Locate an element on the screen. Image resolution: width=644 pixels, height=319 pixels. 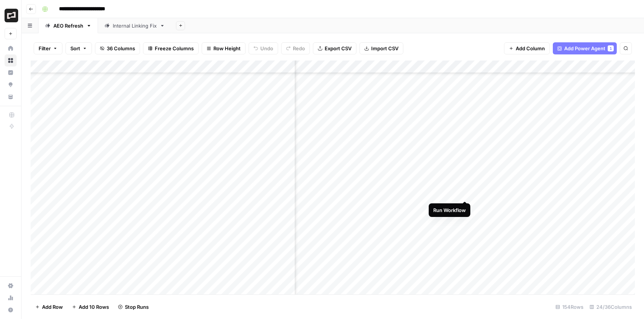
button: Sort is located at coordinates (79, 48).